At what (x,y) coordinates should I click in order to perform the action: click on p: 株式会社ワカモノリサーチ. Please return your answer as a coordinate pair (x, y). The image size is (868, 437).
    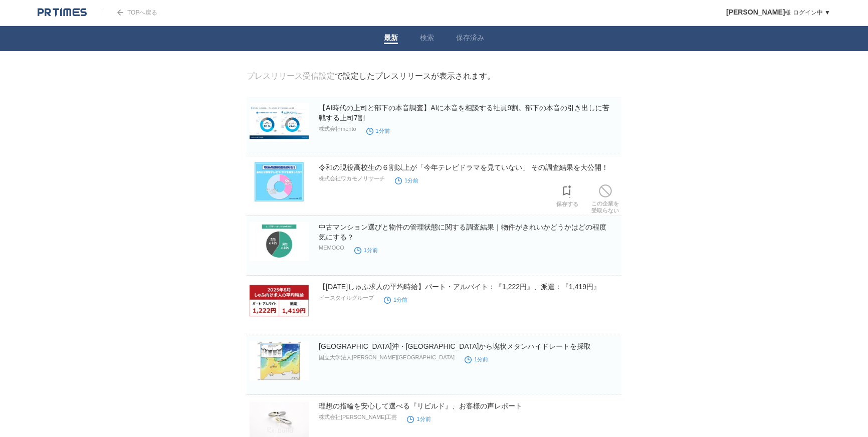
    Looking at the image, I should click on (352, 178).